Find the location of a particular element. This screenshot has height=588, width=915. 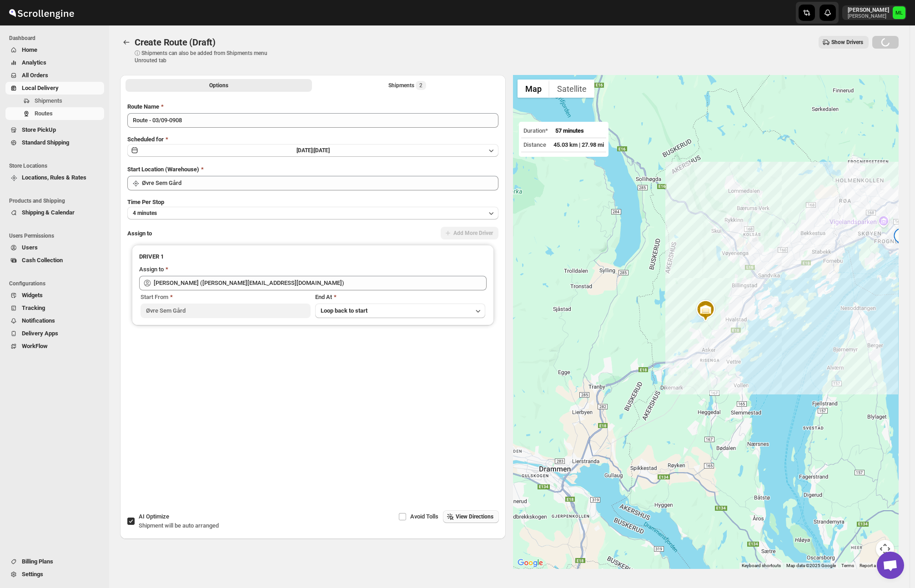

span: Store Locations is located at coordinates (57, 166).